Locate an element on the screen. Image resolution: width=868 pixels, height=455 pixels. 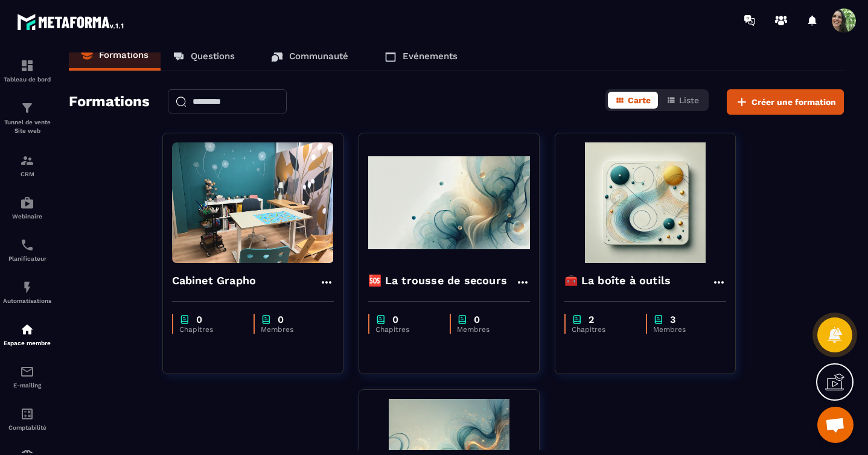
button: Créer une formation is located at coordinates (786, 102).